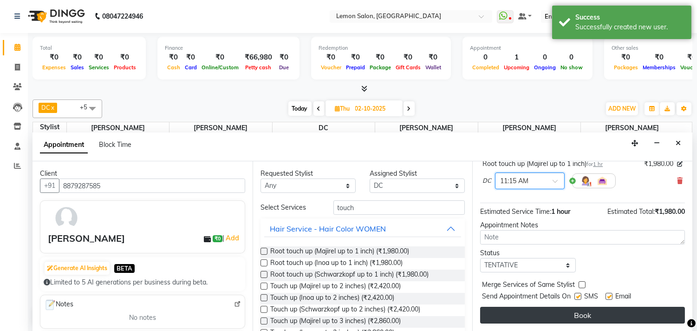 The image size is (697, 331). What do you see at coordinates (355, 67) in the screenshot?
I see `span: Prepaid` at bounding box center [355, 67].